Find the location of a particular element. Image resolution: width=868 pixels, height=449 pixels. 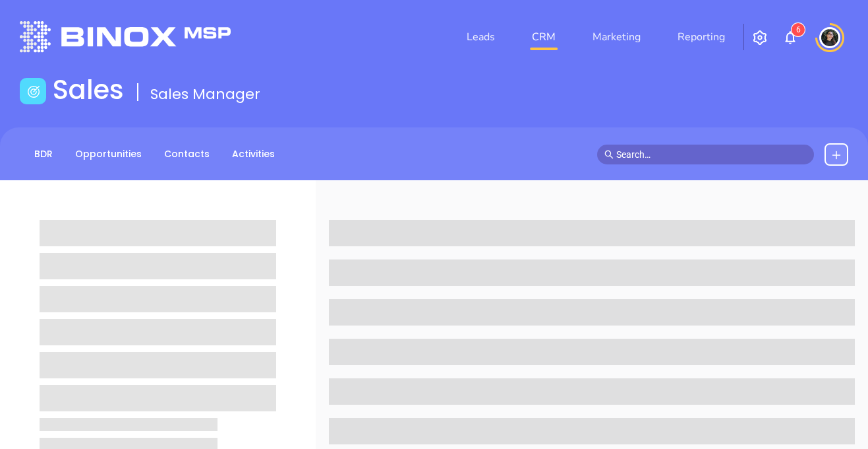

a: CRM is located at coordinates (544, 37).